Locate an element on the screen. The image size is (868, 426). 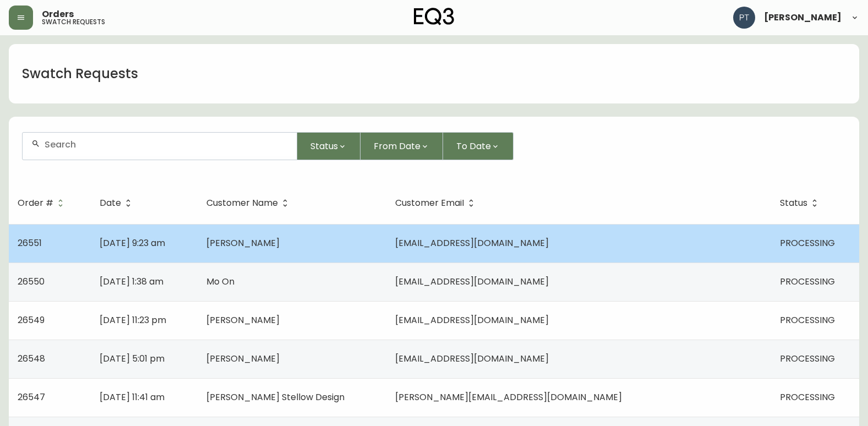
img: 986dcd8e1aab7847125929f325458823 is located at coordinates (744, 18).